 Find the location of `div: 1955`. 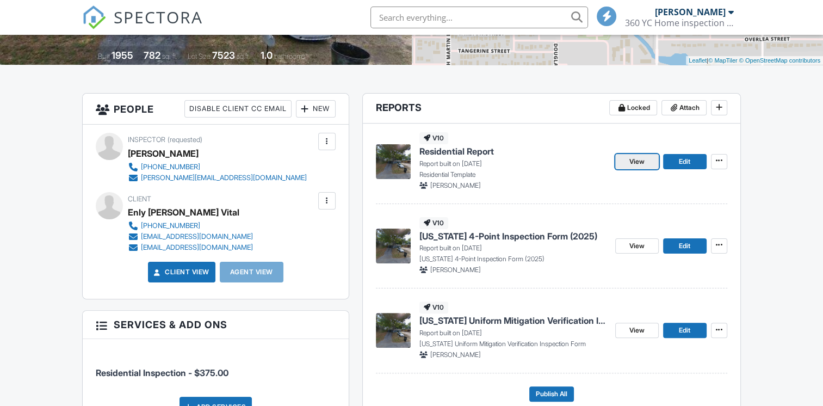

div: 1955 is located at coordinates (122, 55).